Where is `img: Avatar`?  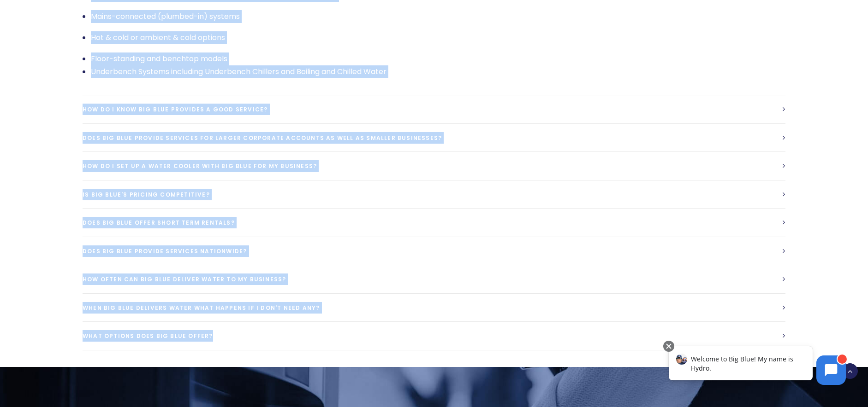
img: Avatar is located at coordinates (23, 20).